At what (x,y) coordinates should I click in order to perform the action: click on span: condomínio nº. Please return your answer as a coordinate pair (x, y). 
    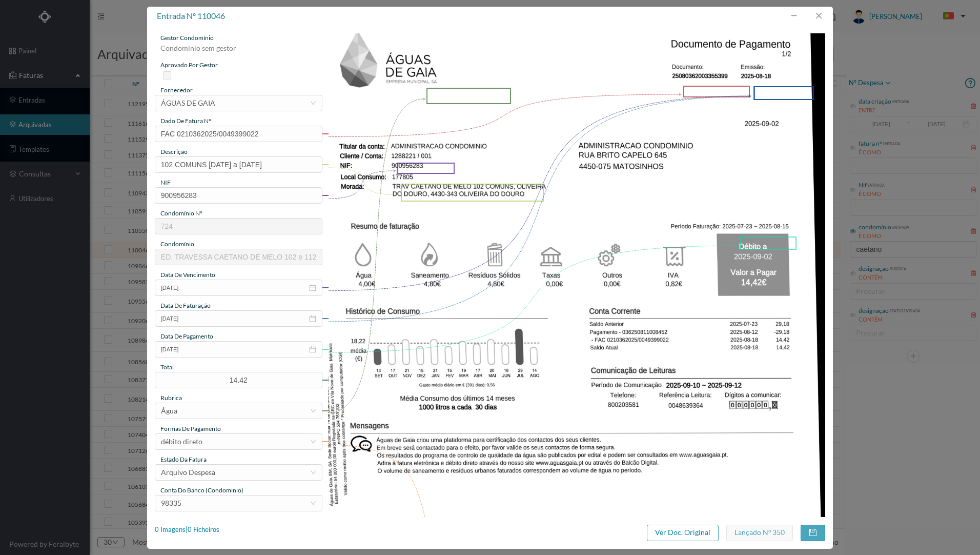
    Looking at the image, I should click on (182, 213).